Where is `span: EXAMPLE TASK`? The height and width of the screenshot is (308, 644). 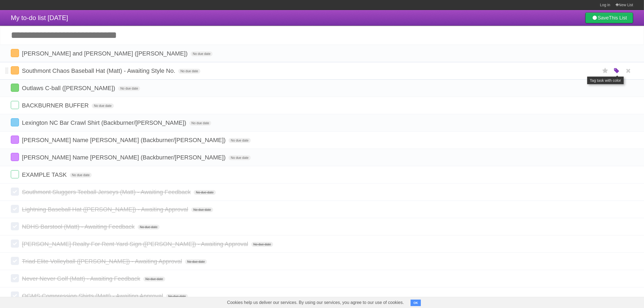
span: EXAMPLE TASK is located at coordinates (45, 174).